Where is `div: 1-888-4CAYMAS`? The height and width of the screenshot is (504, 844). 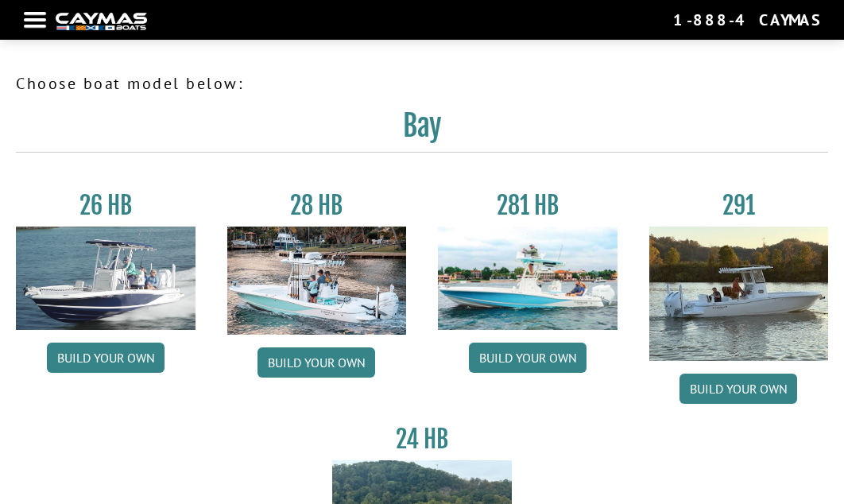 div: 1-888-4CAYMAS is located at coordinates (747, 20).